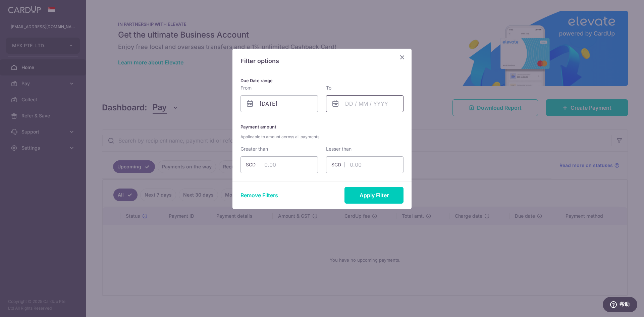 Image resolution: width=644 pixels, height=317 pixels. What do you see at coordinates (259, 195) in the screenshot?
I see `button: Remove Filters` at bounding box center [259, 195].